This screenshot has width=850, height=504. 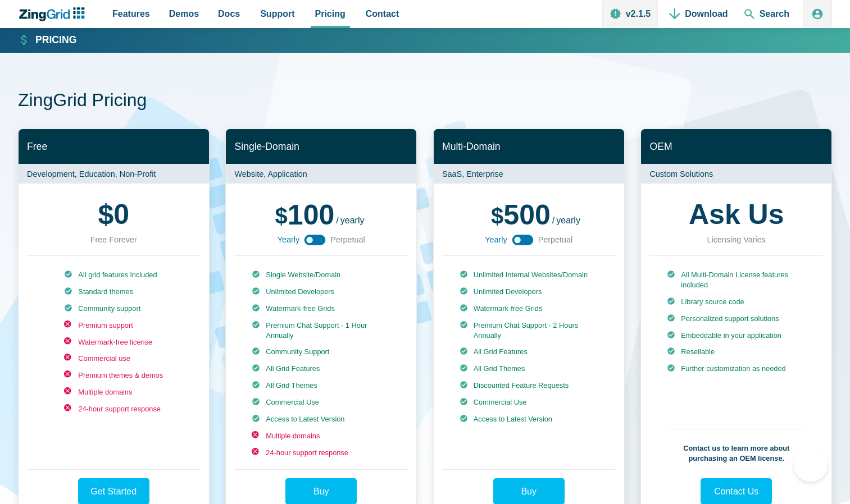 I want to click on li: Premium Chat Support - 2 Hours Annually, so click(x=528, y=331).